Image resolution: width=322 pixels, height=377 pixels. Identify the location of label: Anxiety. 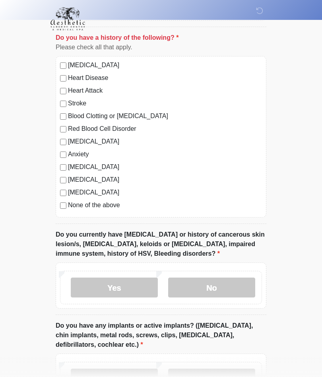
(165, 154).